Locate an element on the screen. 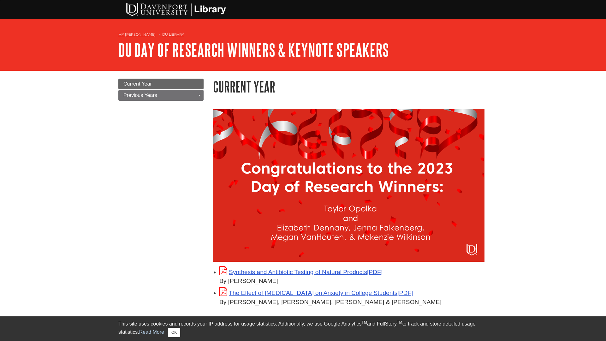  a: DU Library is located at coordinates (173, 34).